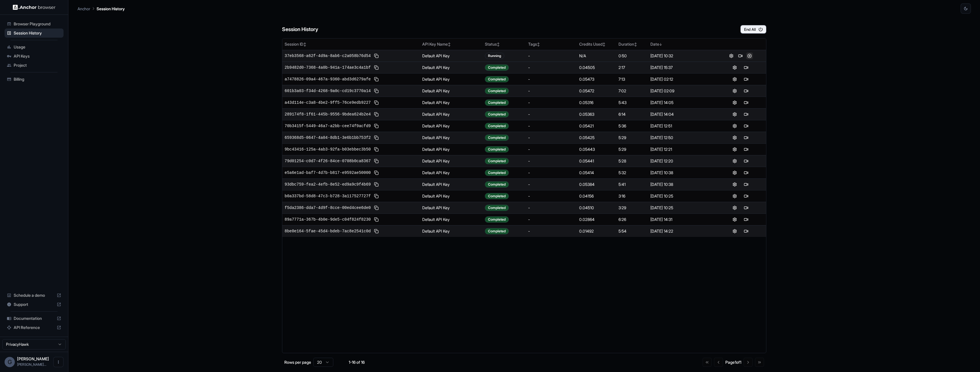 The image size is (980, 372). What do you see at coordinates (632, 68) in the screenshot?
I see `div: 2:17` at bounding box center [632, 68].